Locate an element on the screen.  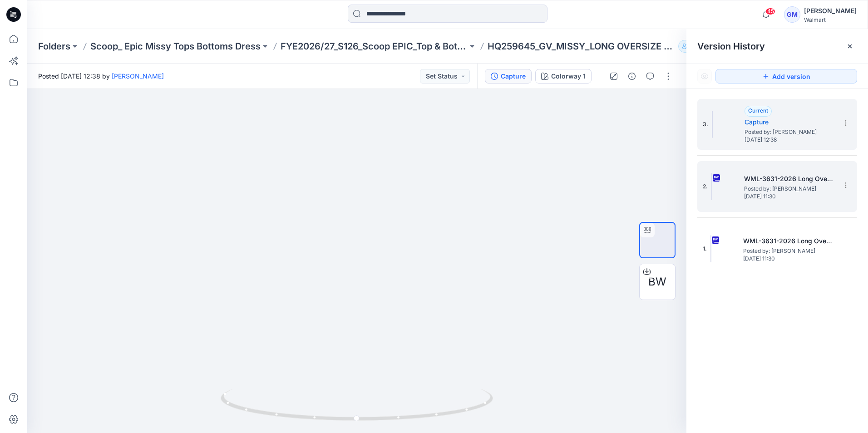
button: Add version is located at coordinates (787, 76).